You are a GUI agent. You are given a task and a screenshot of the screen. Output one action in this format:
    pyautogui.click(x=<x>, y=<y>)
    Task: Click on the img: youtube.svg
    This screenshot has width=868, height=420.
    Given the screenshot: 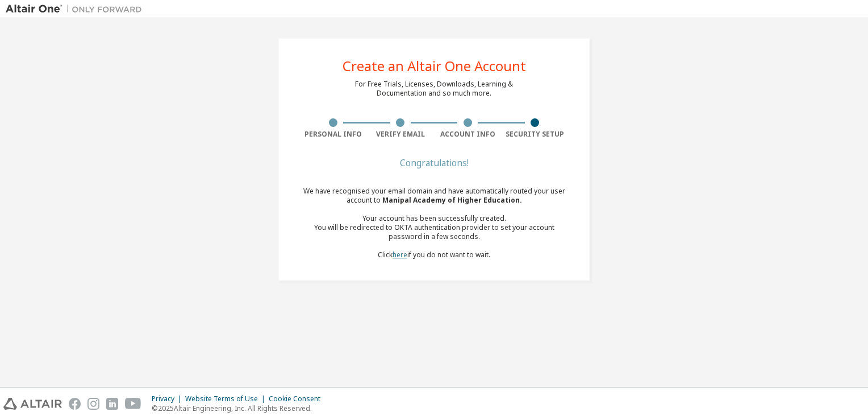 What is the action you would take?
    pyautogui.click(x=133, y=404)
    